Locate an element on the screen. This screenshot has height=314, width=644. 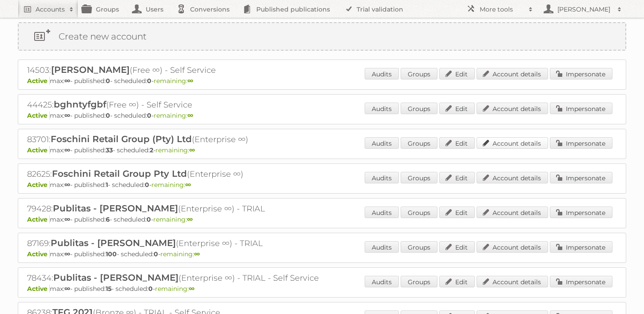
strong: 1 is located at coordinates (107, 185).